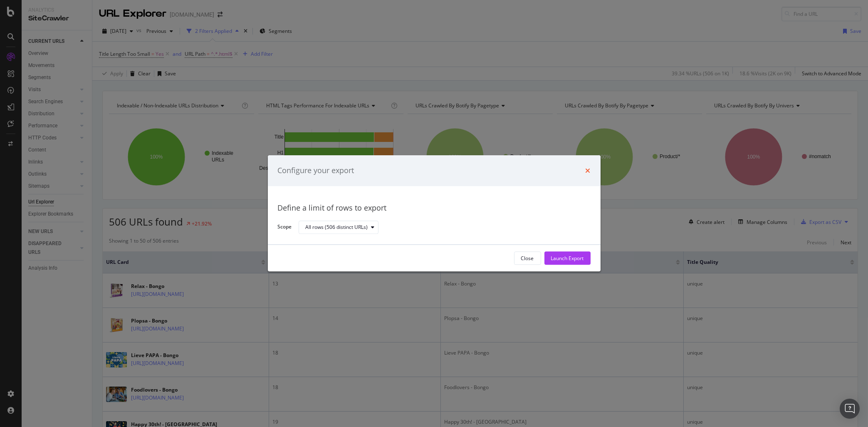 The width and height of the screenshot is (868, 427). I want to click on button: Launch Export, so click(567, 259).